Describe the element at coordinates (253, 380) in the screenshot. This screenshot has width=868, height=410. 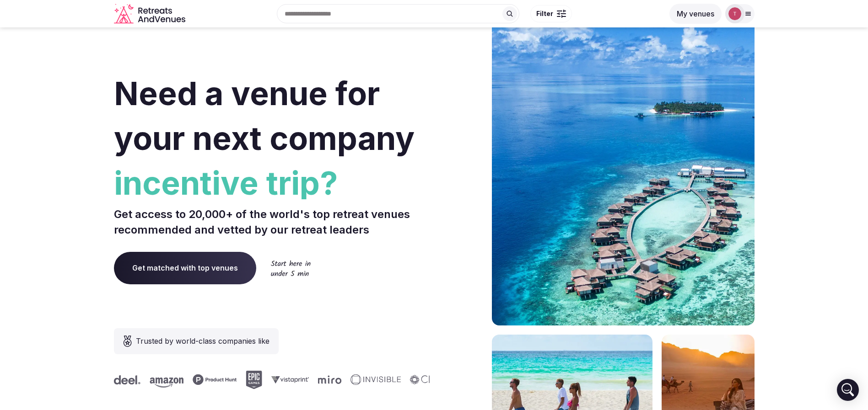
I see `svg: Epic Games company logo` at that location.